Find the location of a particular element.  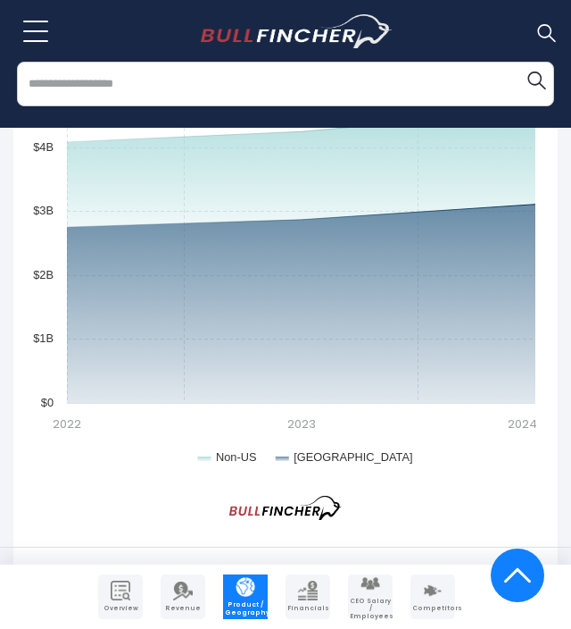

text: 2023 is located at coordinates (302, 423).